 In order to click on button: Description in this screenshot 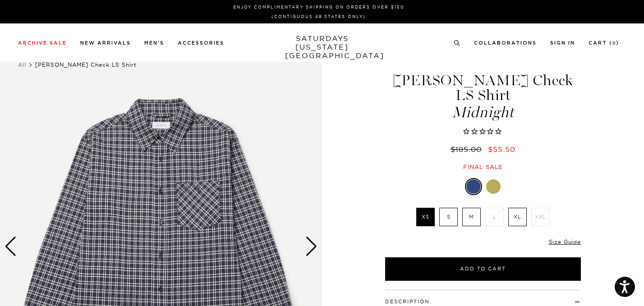, I will do `click(407, 302)`.